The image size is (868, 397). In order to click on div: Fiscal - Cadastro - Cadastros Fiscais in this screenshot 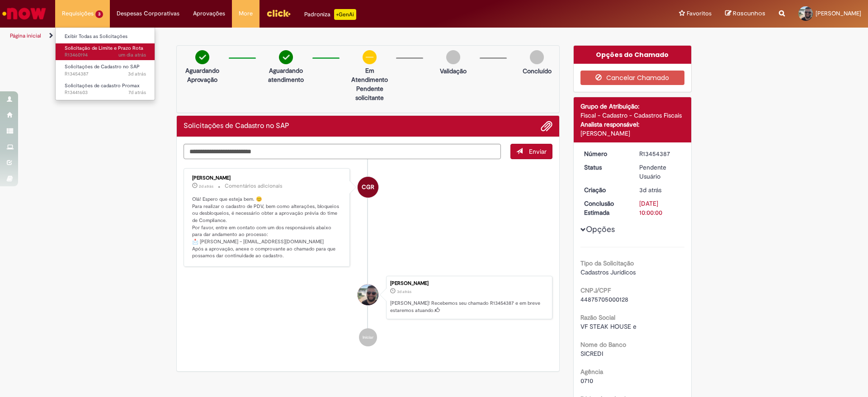, I will do `click(632, 116)`.